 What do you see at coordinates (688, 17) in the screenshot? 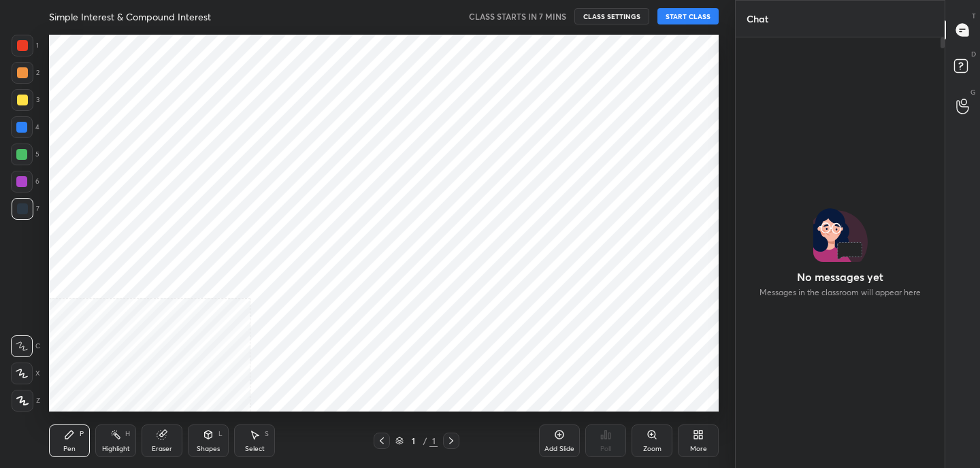
I see `button: START CLASS` at bounding box center [688, 17].